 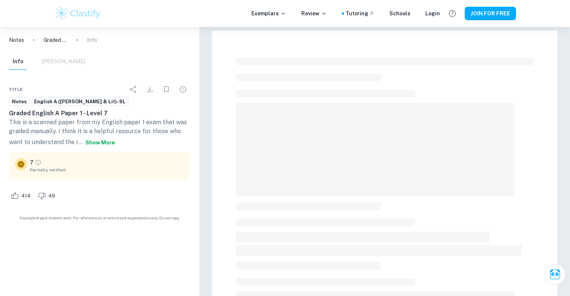 I want to click on h6: Graded English A Paper 1 - Level 7, so click(x=100, y=114).